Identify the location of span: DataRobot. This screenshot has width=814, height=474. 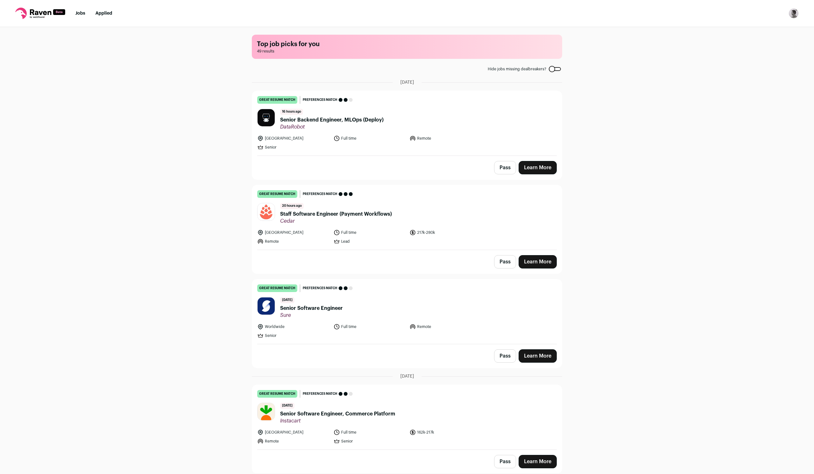
(331, 127).